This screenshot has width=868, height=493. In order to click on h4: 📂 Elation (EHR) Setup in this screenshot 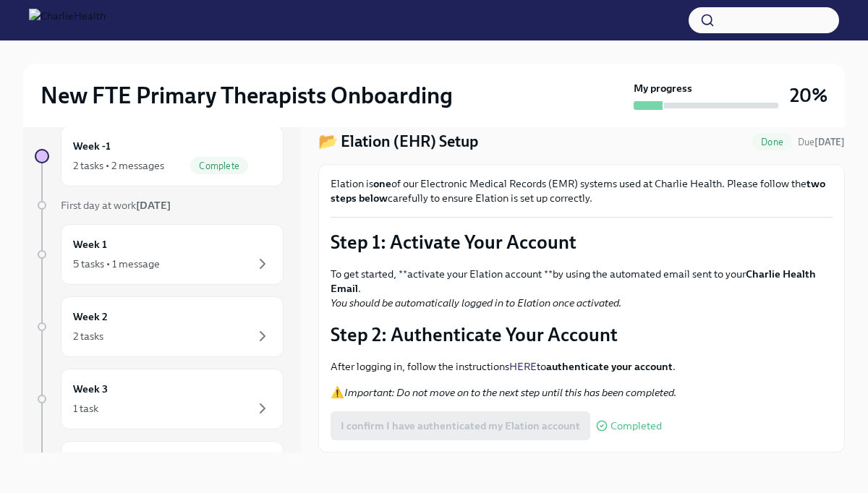, I will do `click(398, 142)`.